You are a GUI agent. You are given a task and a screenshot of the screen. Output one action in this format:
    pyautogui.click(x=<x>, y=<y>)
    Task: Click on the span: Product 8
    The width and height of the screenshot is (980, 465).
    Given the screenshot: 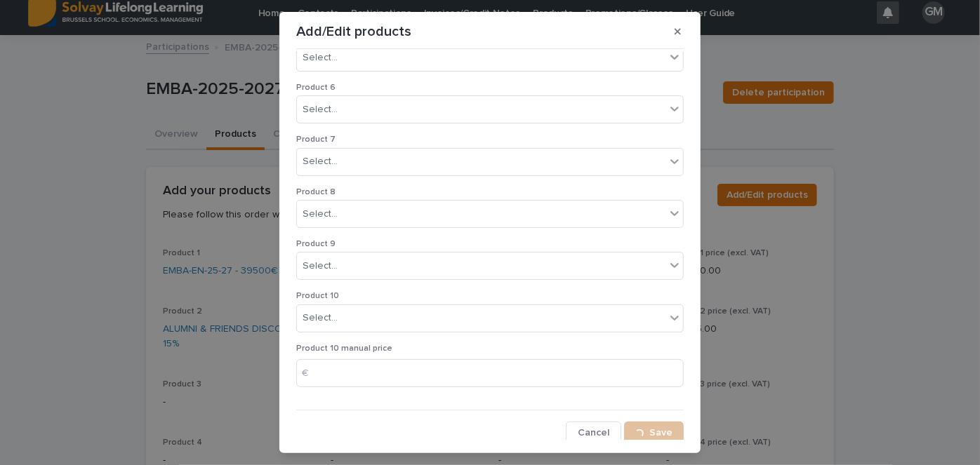 What is the action you would take?
    pyautogui.click(x=316, y=193)
    